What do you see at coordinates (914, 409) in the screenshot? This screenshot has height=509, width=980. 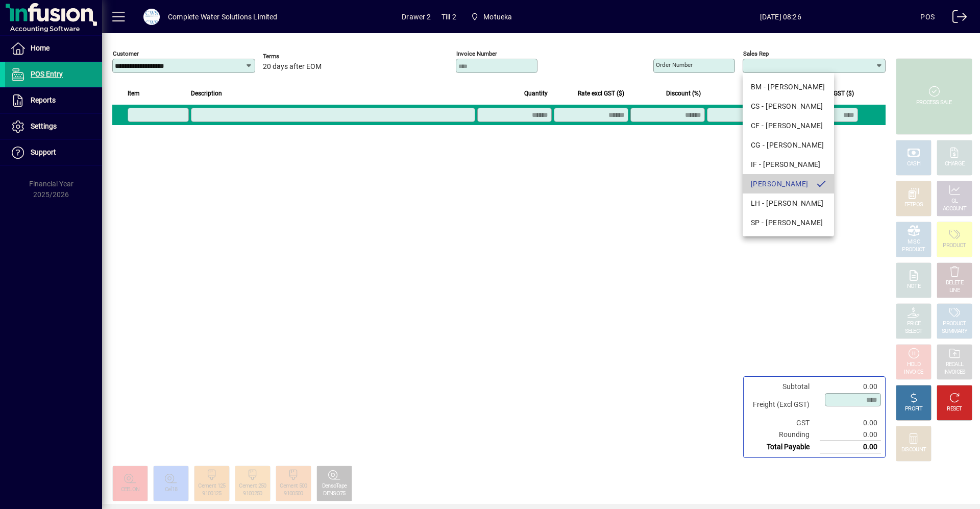 I see `div: PROFIT` at bounding box center [914, 409].